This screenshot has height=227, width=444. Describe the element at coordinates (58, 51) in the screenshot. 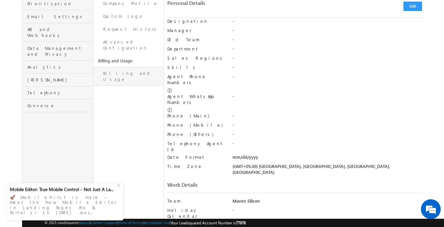

I see `a: Data Management and Privacy` at that location.